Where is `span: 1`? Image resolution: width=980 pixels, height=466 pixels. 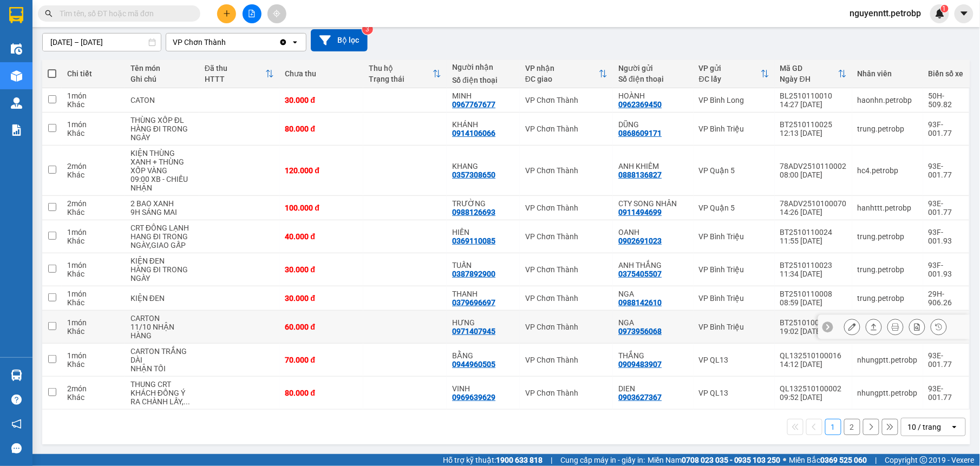
span: 1 is located at coordinates (944, 9).